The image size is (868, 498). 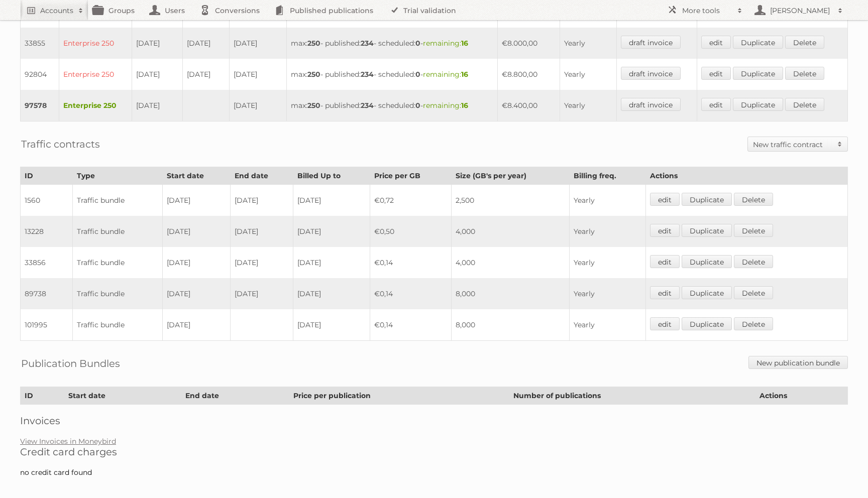 What do you see at coordinates (708, 11) in the screenshot?
I see `h2: More tools` at bounding box center [708, 11].